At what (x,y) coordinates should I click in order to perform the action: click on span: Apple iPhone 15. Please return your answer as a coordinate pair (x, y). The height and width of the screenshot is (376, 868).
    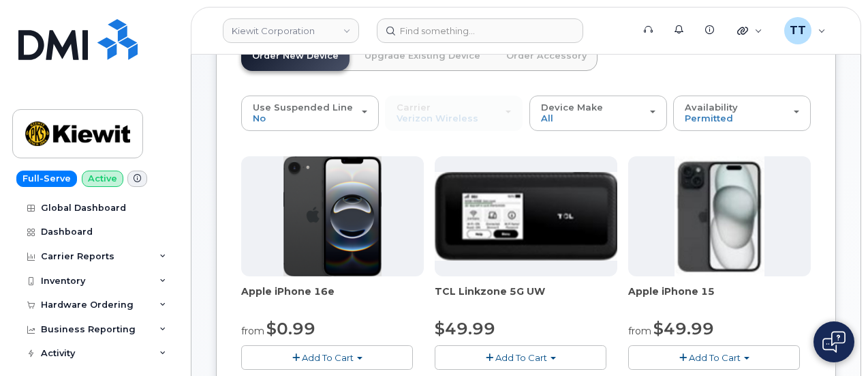
    Looking at the image, I should click on (719, 298).